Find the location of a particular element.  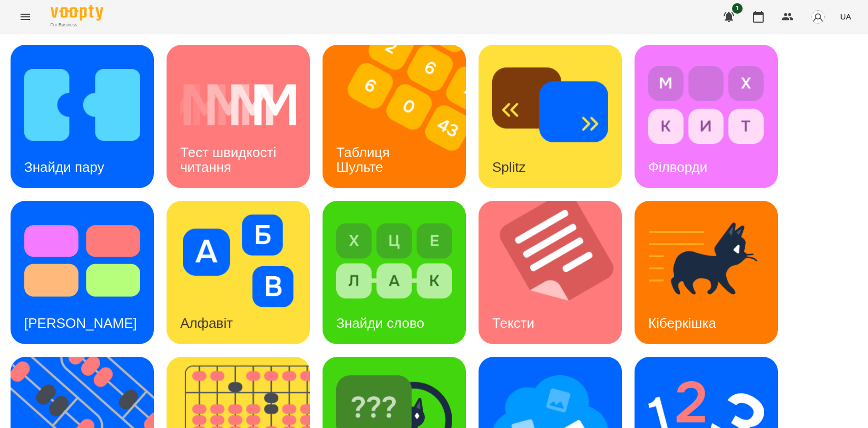

h3: Тексти is located at coordinates (513, 323).